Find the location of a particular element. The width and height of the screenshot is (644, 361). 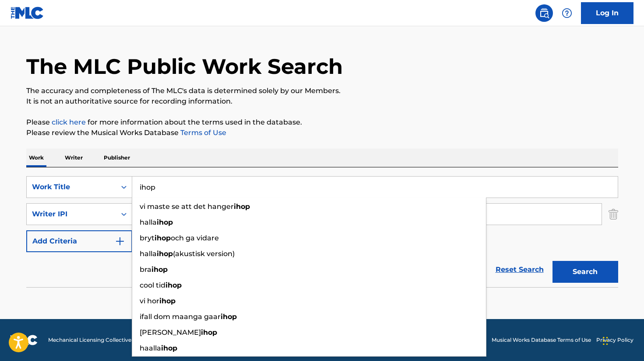

img: logo is located at coordinates (24, 340).